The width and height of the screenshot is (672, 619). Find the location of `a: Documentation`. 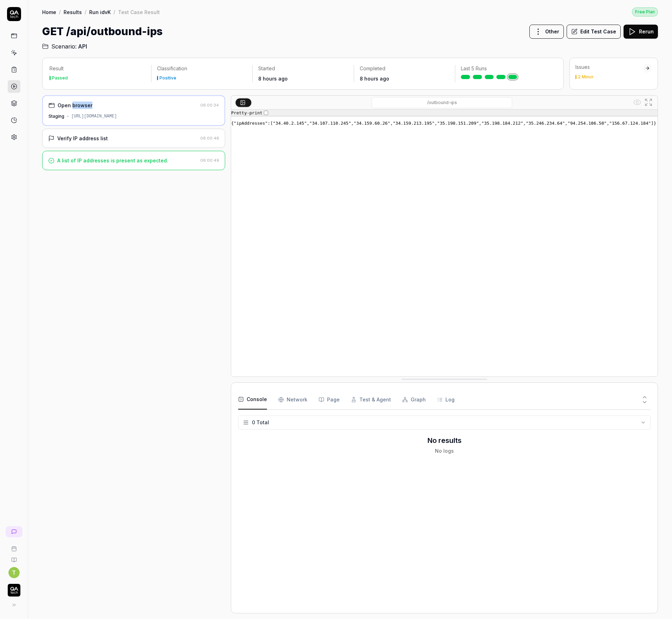

a: Documentation is located at coordinates (13, 557).